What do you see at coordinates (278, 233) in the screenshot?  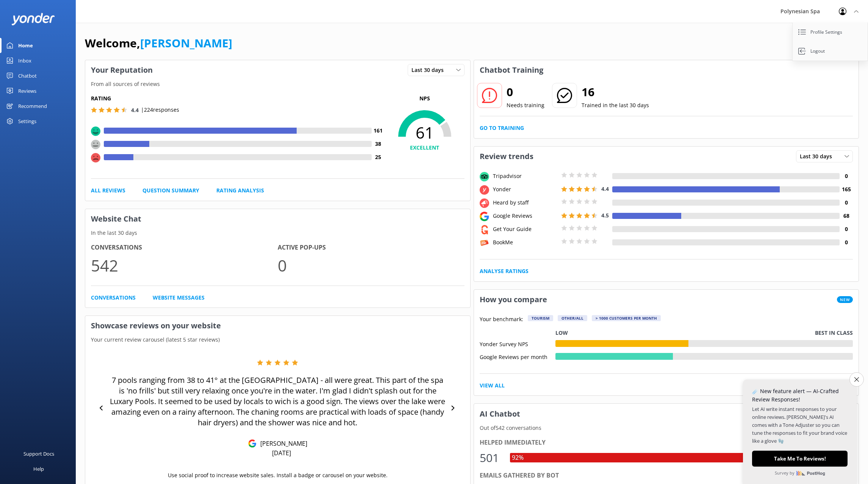 I see `p: In the last 30 days` at bounding box center [278, 233].